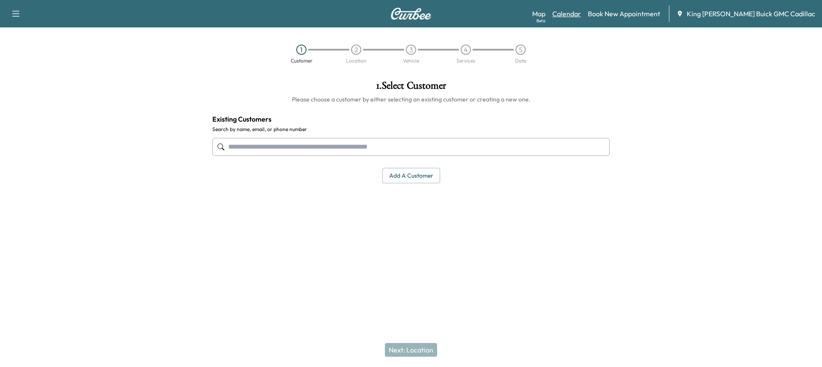 The height and width of the screenshot is (367, 822). Describe the element at coordinates (541, 21) in the screenshot. I see `div: Beta` at that location.